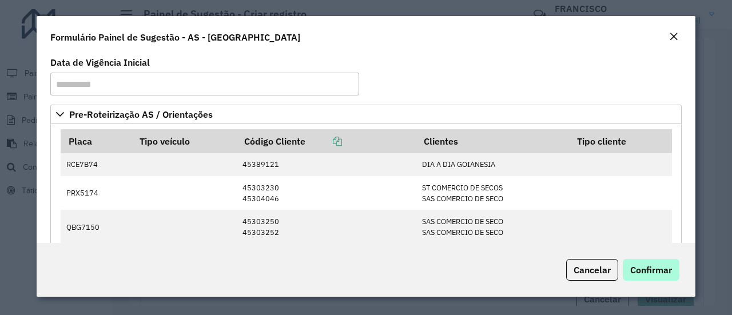 The width and height of the screenshot is (732, 315). Describe the element at coordinates (592, 270) in the screenshot. I see `button: Cancelar` at that location.